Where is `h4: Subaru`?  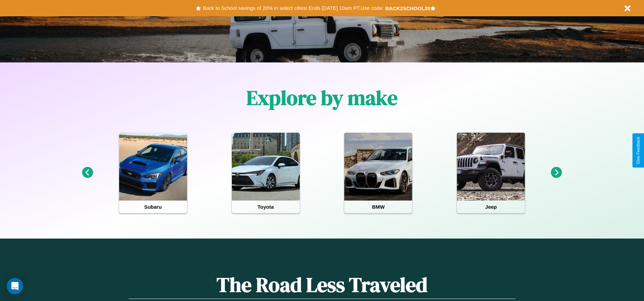
h4: Subaru is located at coordinates (153, 207).